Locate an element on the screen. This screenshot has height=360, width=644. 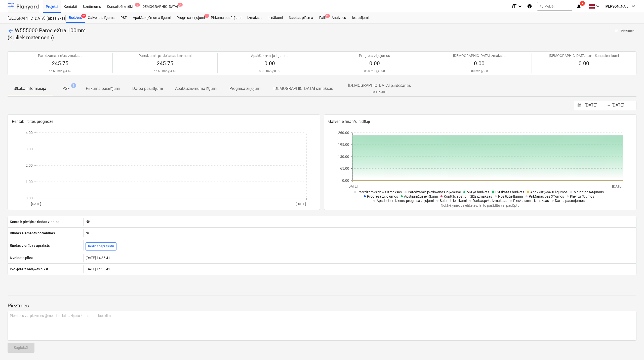
div: Progresa ziņojumi is located at coordinates (190, 18).